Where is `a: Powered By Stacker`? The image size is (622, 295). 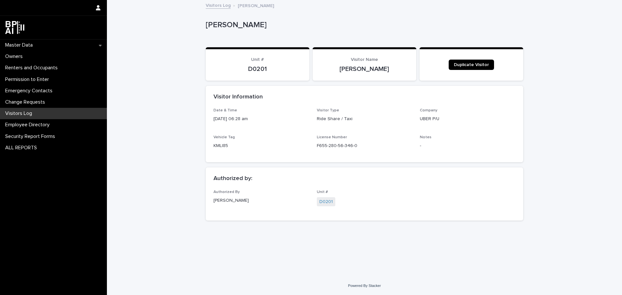
a: Powered By Stacker is located at coordinates (364, 286).